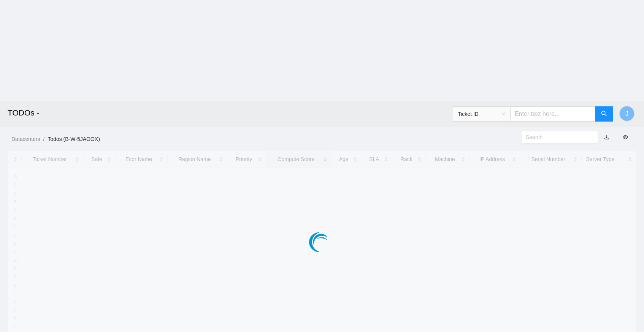 The height and width of the screenshot is (332, 644). What do you see at coordinates (482, 114) in the screenshot?
I see `span: Ticket ID` at bounding box center [482, 114].